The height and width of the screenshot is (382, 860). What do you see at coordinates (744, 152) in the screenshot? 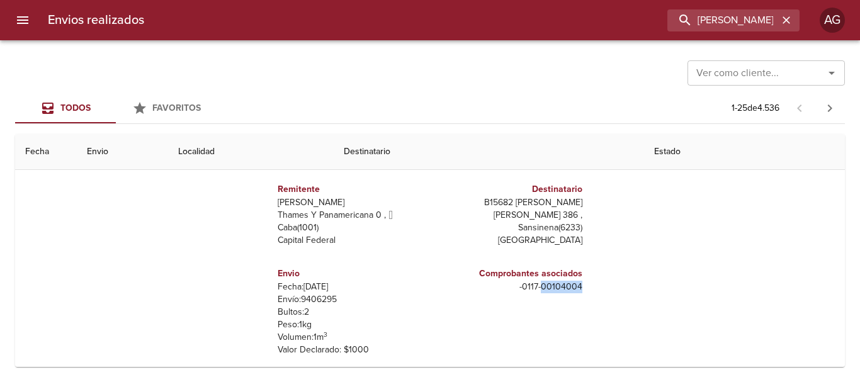
I see `th: Estado` at bounding box center [744, 152].